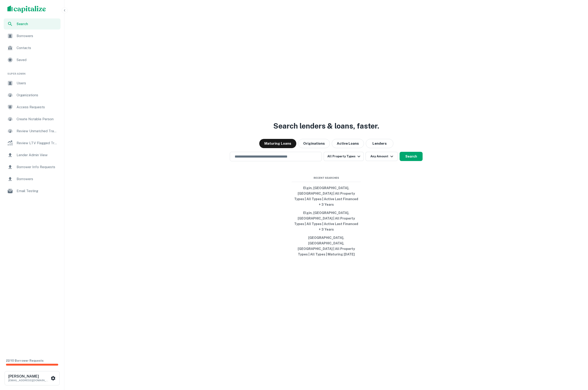  What do you see at coordinates (32, 107) in the screenshot?
I see `a: Access Requests` at bounding box center [32, 107].